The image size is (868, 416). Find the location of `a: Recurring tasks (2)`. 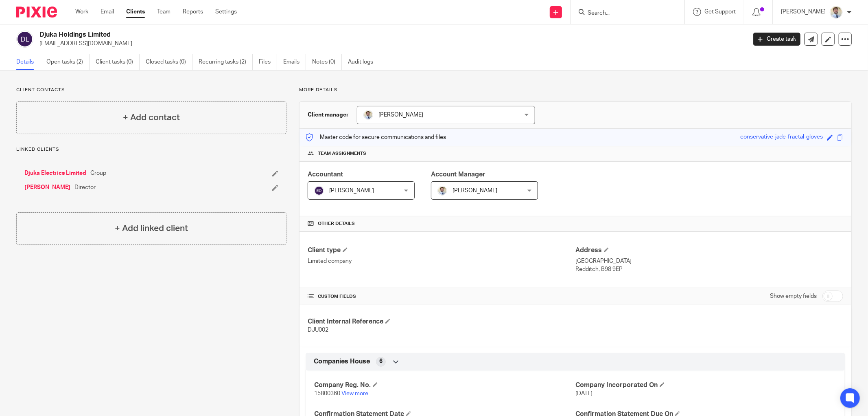

a: Recurring tasks (2) is located at coordinates (226, 62).